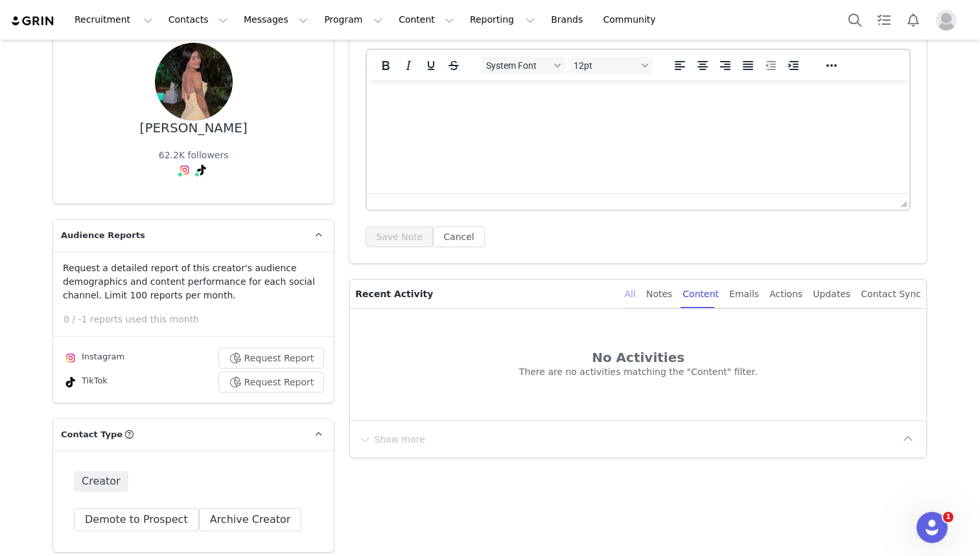 The image size is (980, 556). What do you see at coordinates (136, 520) in the screenshot?
I see `button: Demote to Prospect` at bounding box center [136, 520].